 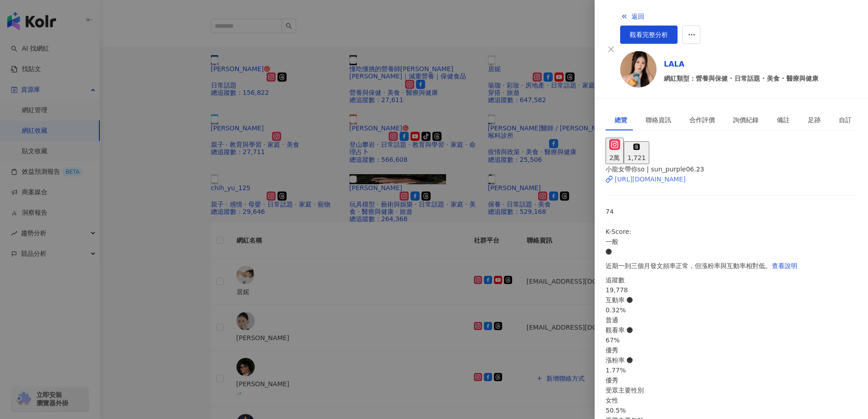 What do you see at coordinates (731, 360) in the screenshot?
I see `div: 漲粉率` at bounding box center [731, 360].